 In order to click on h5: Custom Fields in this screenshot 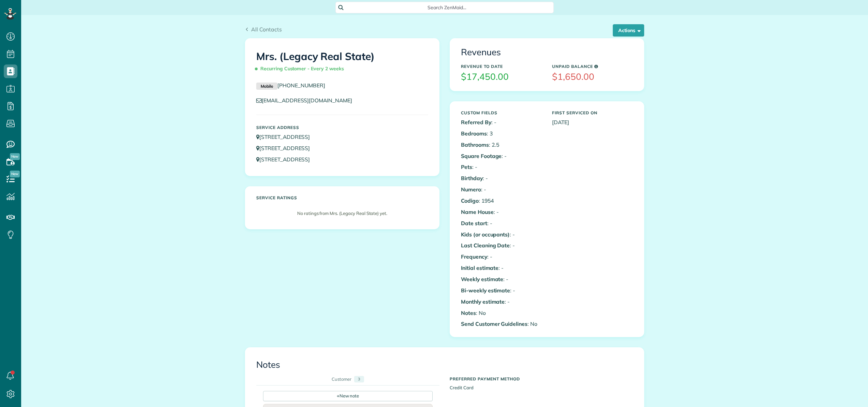, I will do `click(501, 113)`.